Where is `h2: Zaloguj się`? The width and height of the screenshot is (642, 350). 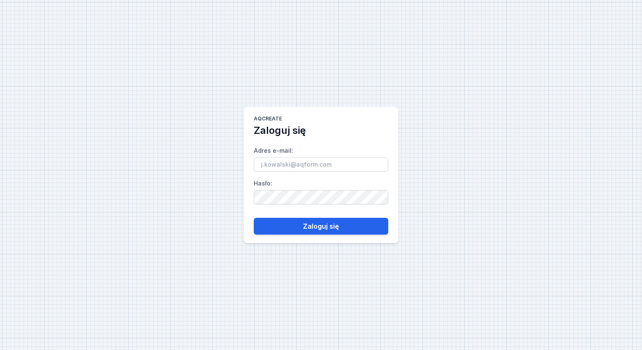
h2: Zaloguj się is located at coordinates (280, 131).